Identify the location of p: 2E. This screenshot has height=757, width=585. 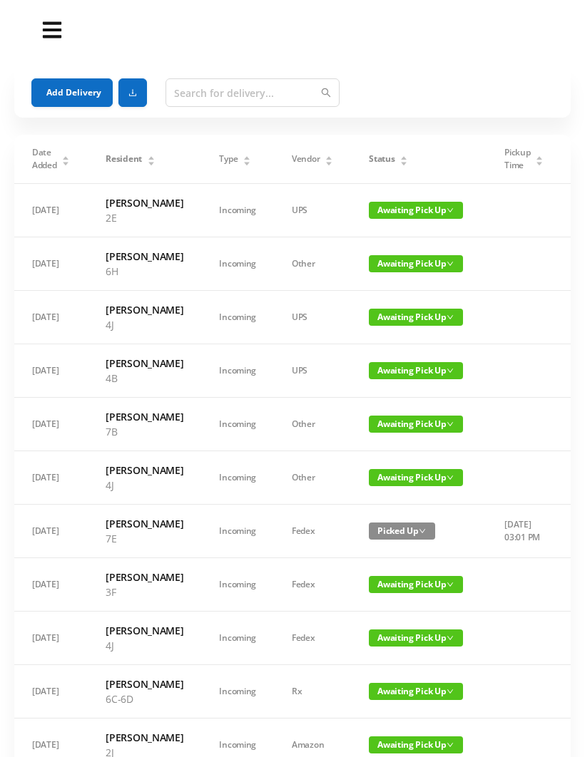
(144, 217).